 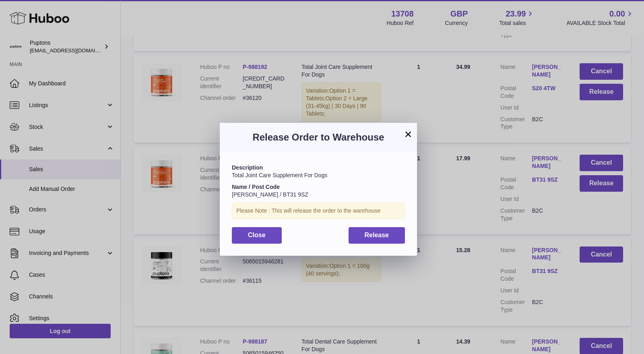 What do you see at coordinates (257, 235) in the screenshot?
I see `button: Close` at bounding box center [257, 235].